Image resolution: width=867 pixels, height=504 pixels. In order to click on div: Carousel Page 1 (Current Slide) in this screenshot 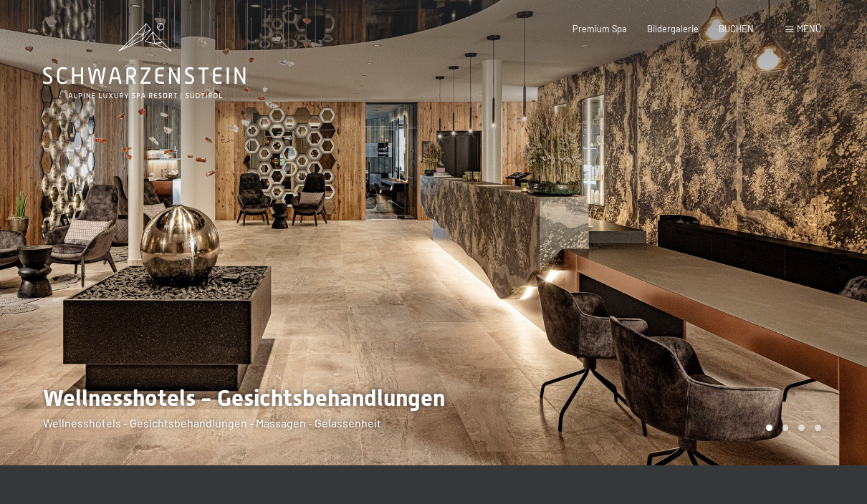, I will do `click(769, 427)`.